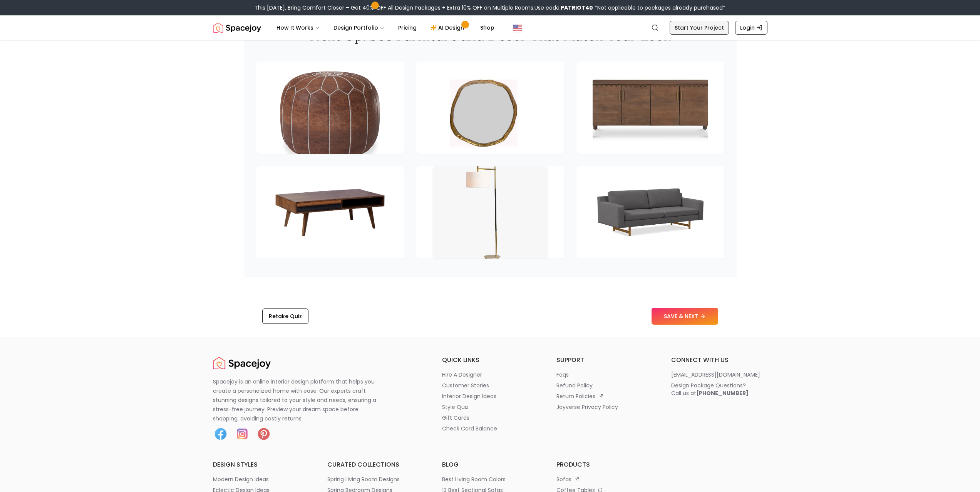 Image resolution: width=980 pixels, height=492 pixels. What do you see at coordinates (650, 212) in the screenshot?
I see `img: Eddy Sofa 82"` at bounding box center [650, 212].